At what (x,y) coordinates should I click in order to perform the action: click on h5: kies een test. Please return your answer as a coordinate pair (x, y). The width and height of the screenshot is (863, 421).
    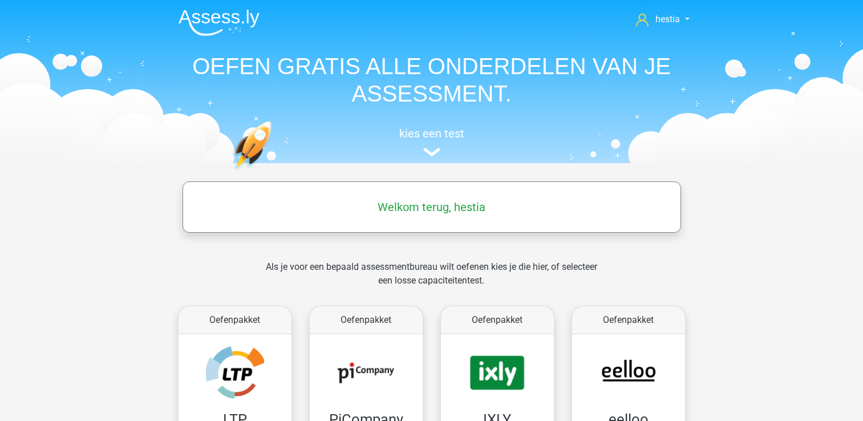
    Looking at the image, I should click on (432, 133).